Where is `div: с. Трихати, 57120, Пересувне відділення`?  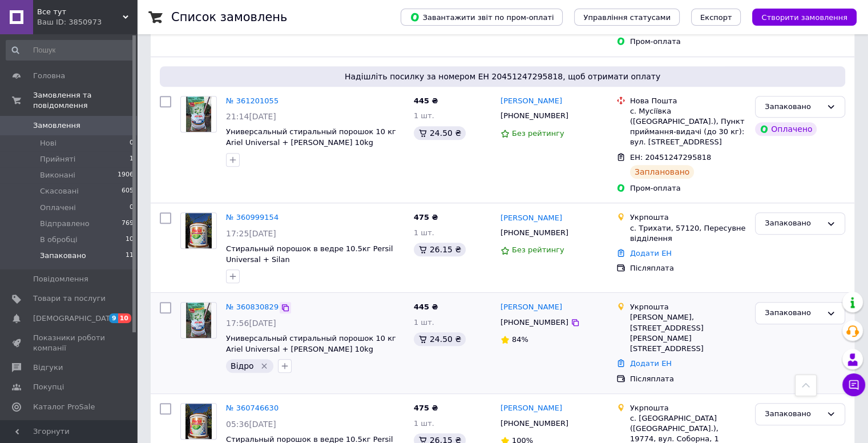
div: с. Трихати, 57120, Пересувне відділення is located at coordinates (688, 234).